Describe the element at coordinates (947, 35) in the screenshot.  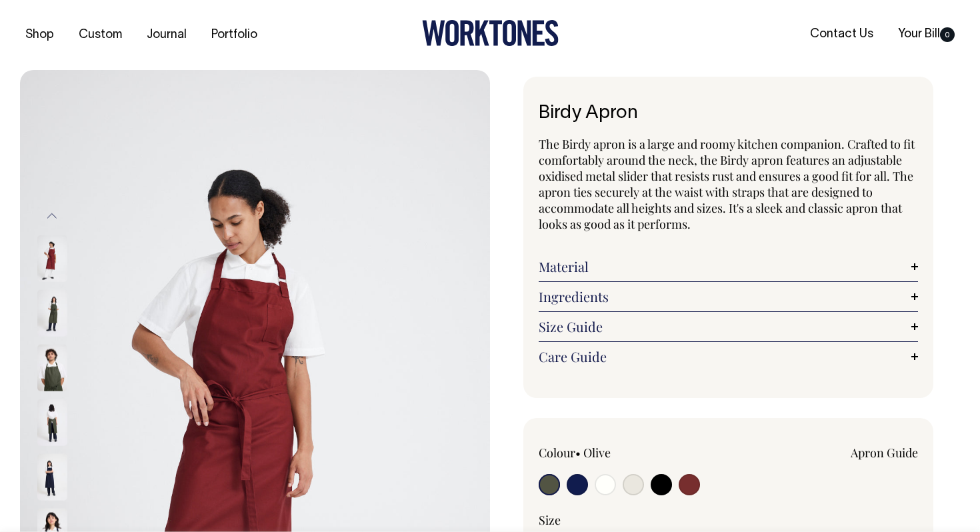
I see `span: 0` at that location.